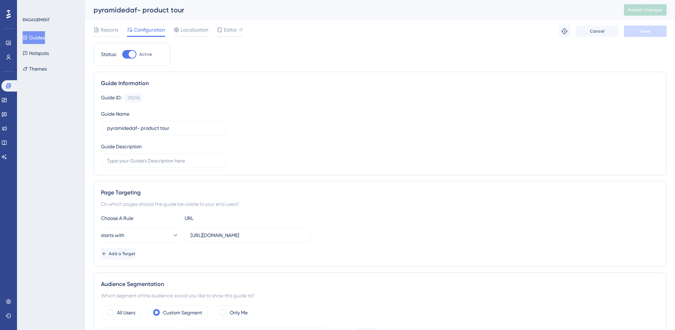 This screenshot has height=330, width=675. I want to click on div: Page Targeting, so click(380, 193).